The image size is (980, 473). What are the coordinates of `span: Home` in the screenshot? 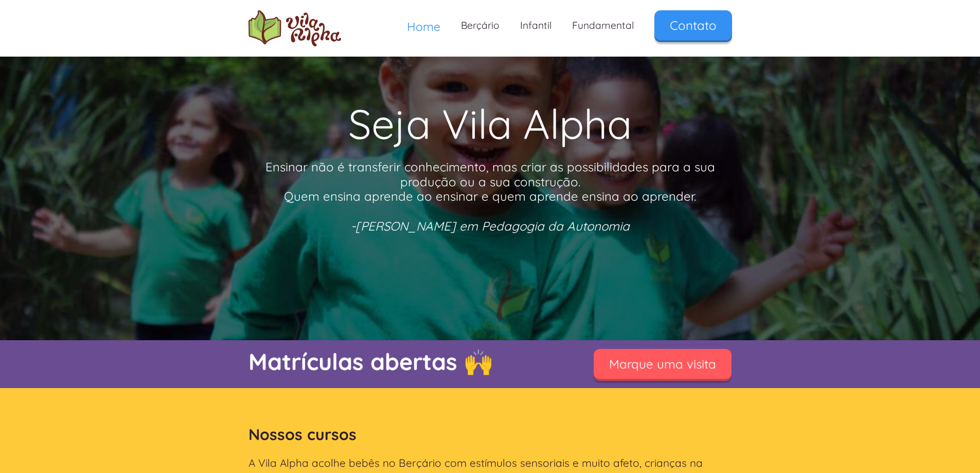 It's located at (423, 26).